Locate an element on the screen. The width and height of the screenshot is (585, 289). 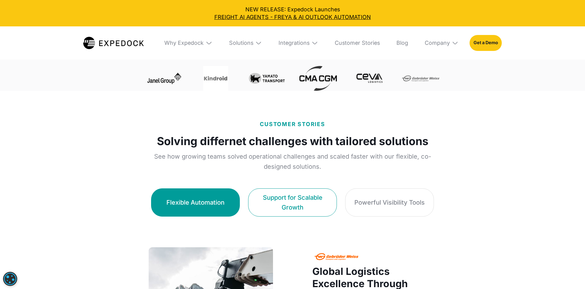
div: Support for Scalable Growth is located at coordinates (292, 202).